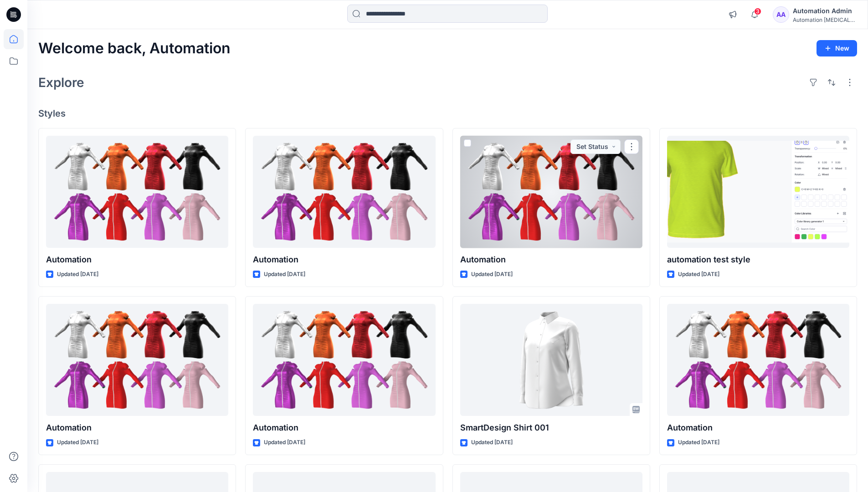  Describe the element at coordinates (135, 48) in the screenshot. I see `h2: Welcome back, Automation` at that location.